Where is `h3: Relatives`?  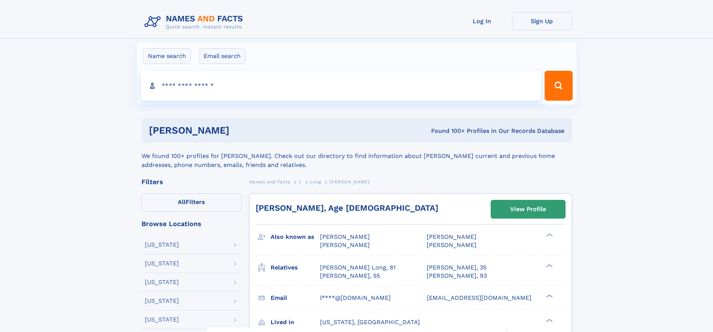
h3: Relatives is located at coordinates (295, 268).